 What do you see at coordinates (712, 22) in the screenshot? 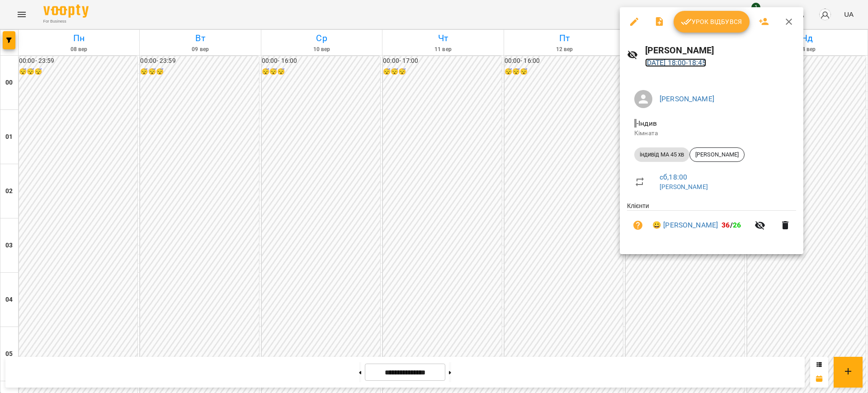
I see `button: Урок відбувся` at bounding box center [712, 22].